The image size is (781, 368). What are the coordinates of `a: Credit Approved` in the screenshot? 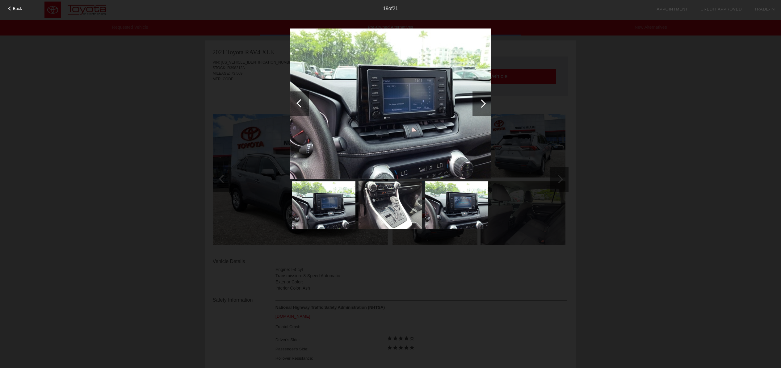 It's located at (721, 9).